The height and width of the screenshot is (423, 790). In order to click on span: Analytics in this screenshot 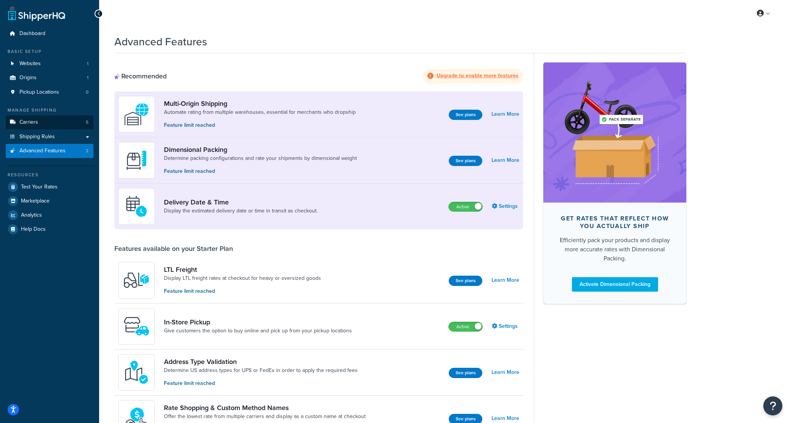, I will do `click(31, 215)`.